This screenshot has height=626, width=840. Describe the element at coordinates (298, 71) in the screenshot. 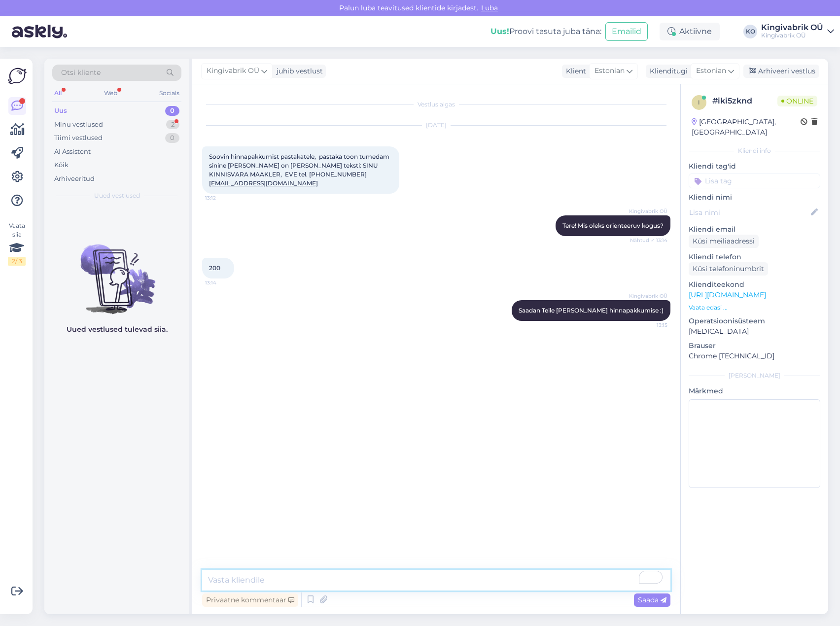

I see `div: juhib vestlust` at that location.